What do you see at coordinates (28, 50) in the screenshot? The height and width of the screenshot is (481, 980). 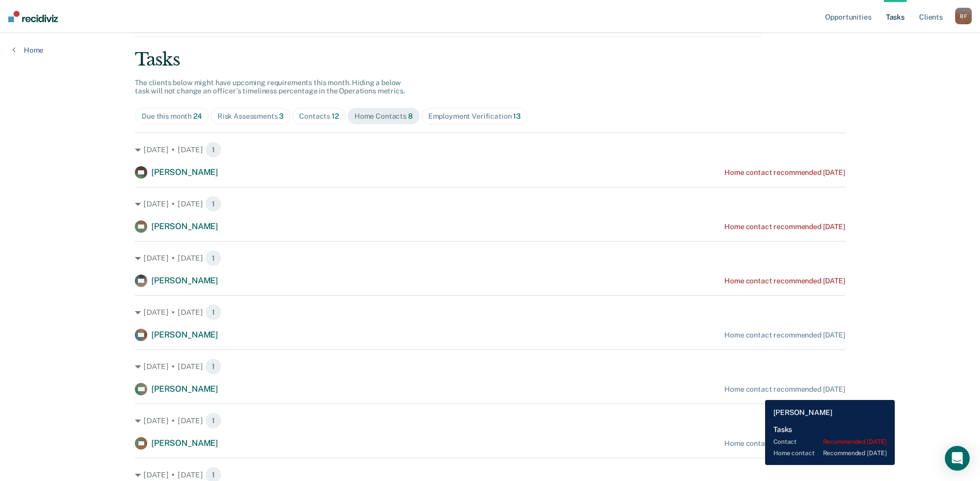 I see `a: Home` at bounding box center [28, 50].